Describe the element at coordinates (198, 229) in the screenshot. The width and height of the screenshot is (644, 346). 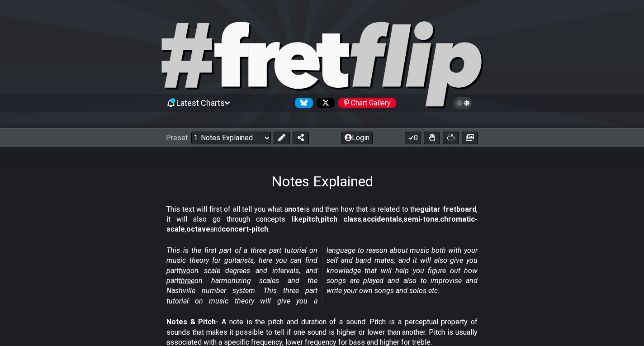
I see `strong: octave` at that location.